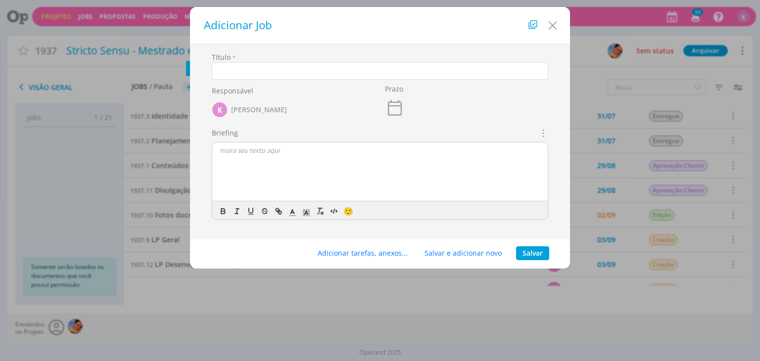 Image resolution: width=760 pixels, height=361 pixels. I want to click on label: Título, so click(221, 57).